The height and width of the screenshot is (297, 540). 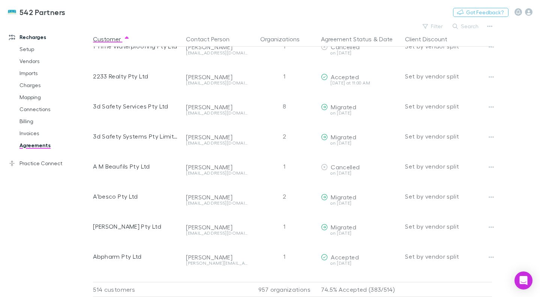 I want to click on a: Charges, so click(x=54, y=85).